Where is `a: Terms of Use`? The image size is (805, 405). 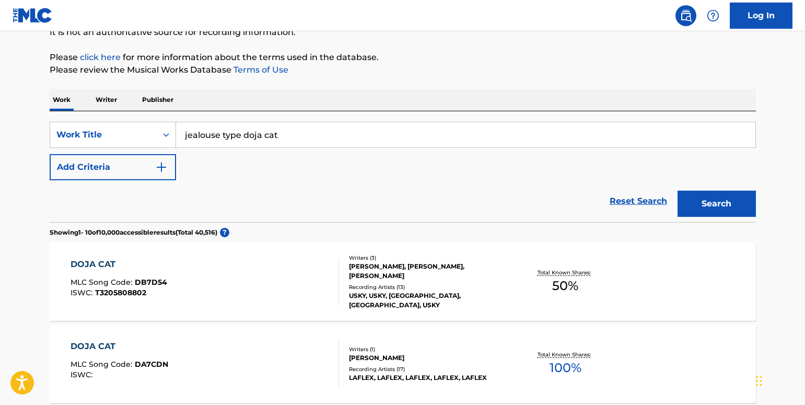 a: Terms of Use is located at coordinates (260, 69).